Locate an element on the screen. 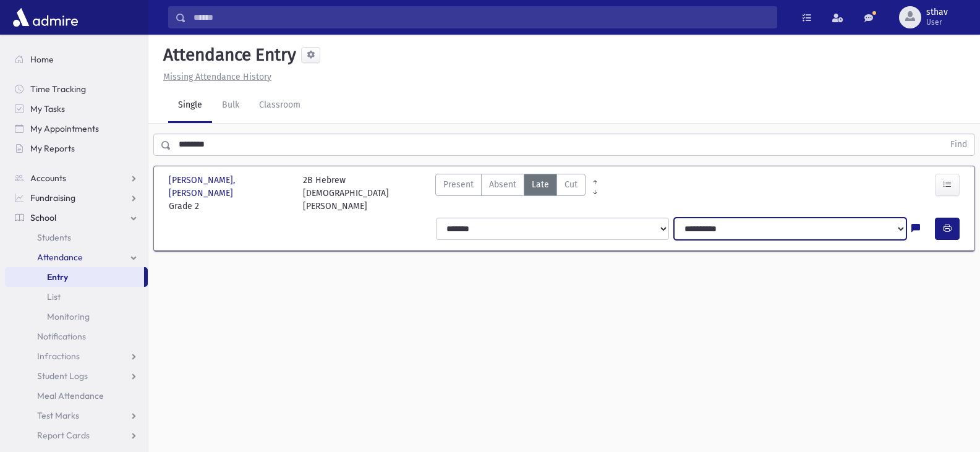 The height and width of the screenshot is (452, 980). a: Bulk is located at coordinates (231, 106).